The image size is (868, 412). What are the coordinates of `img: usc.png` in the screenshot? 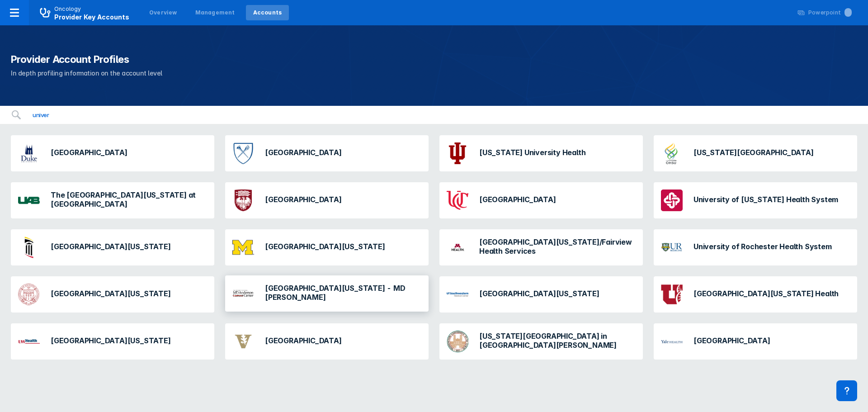 It's located at (29, 294).